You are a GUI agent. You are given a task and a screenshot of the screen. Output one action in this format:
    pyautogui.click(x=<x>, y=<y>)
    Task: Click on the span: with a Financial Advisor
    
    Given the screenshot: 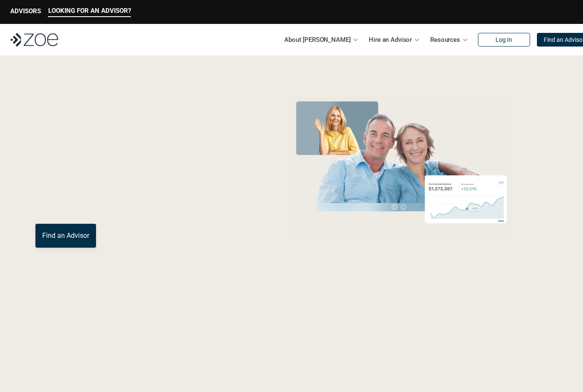 What is the action you would take?
    pyautogui.click(x=122, y=154)
    